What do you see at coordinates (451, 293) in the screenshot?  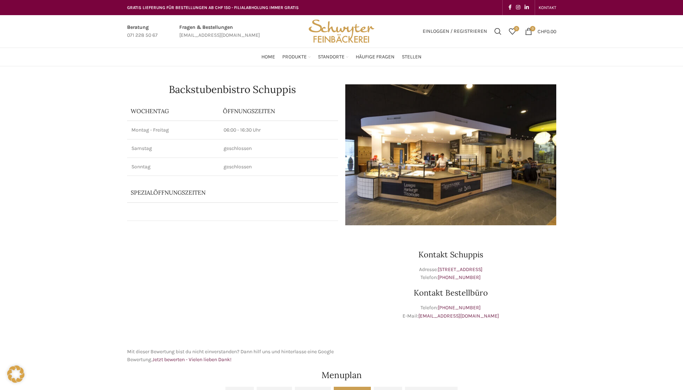 I see `h3: Kontakt Bestellbüro` at bounding box center [451, 293].